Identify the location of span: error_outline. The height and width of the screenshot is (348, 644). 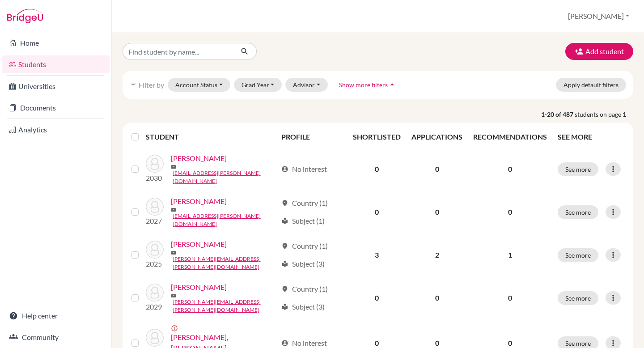
(175, 328).